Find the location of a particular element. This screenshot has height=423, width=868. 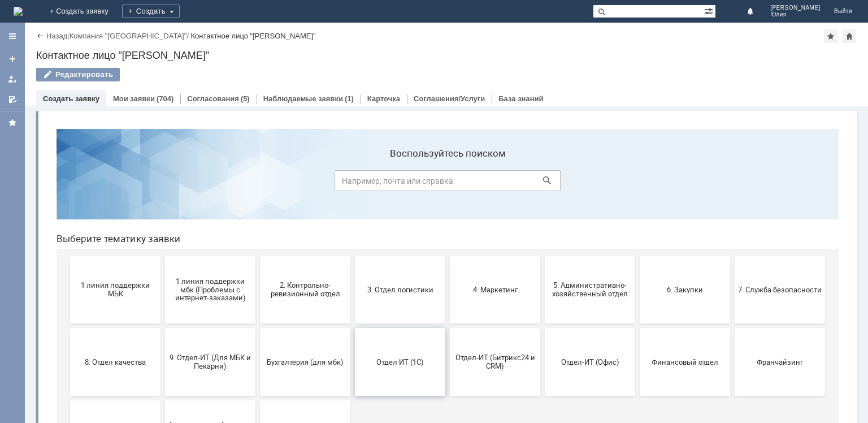

a: Соглашения/Услуги is located at coordinates (449, 98).